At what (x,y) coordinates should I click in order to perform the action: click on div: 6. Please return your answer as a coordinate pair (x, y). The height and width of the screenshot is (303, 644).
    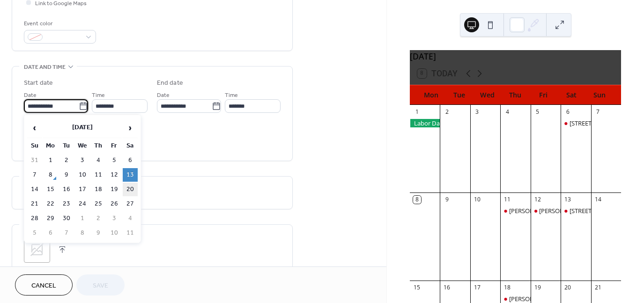
    Looking at the image, I should click on (568, 112).